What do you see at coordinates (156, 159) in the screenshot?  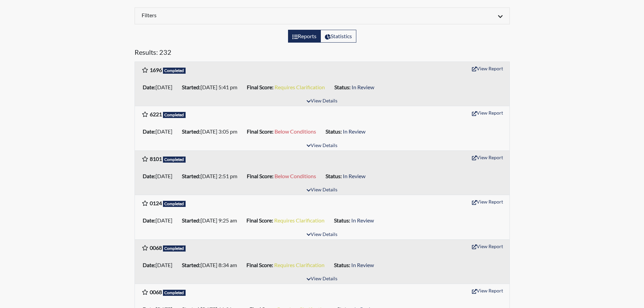 I see `b: 8101` at bounding box center [156, 159].